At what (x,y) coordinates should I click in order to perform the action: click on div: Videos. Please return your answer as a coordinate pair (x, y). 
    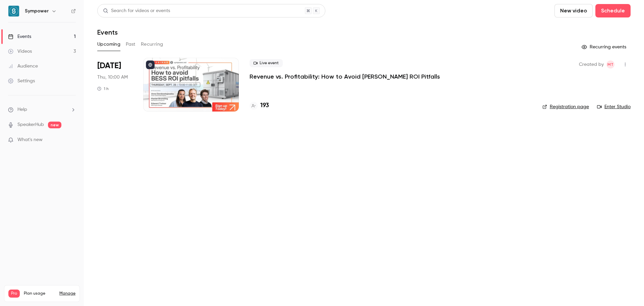
    Looking at the image, I should click on (20, 51).